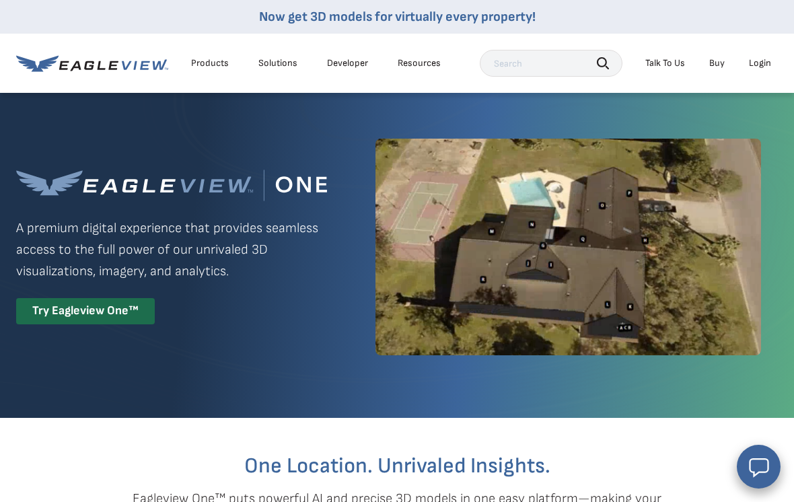  Describe the element at coordinates (397, 466) in the screenshot. I see `h2: One Location. Unrivaled Insights.` at that location.